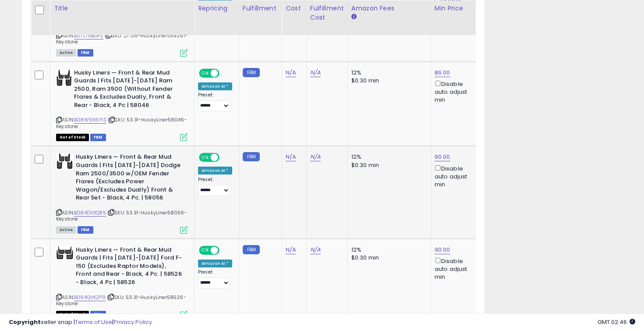  What do you see at coordinates (389, 8) in the screenshot?
I see `div: Amazon Fees` at bounding box center [389, 8].